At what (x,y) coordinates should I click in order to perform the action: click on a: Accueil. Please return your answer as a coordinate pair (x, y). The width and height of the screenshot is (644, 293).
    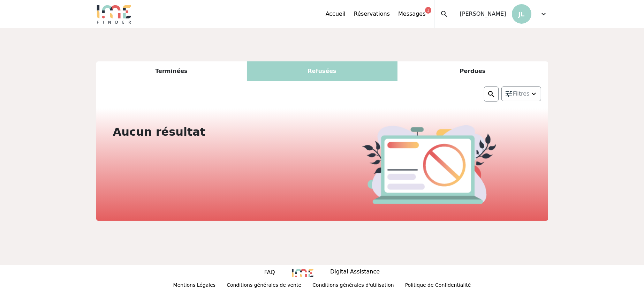
    Looking at the image, I should click on (335, 14).